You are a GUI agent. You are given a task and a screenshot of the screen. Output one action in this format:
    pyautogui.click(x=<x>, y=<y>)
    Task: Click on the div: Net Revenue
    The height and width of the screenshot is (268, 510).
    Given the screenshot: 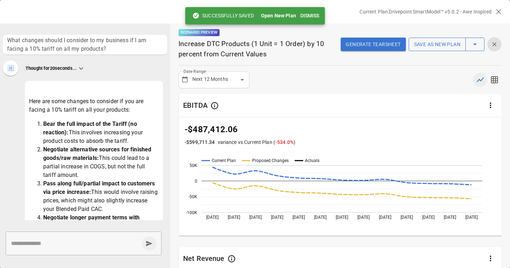 What is the action you would take?
    pyautogui.click(x=204, y=258)
    